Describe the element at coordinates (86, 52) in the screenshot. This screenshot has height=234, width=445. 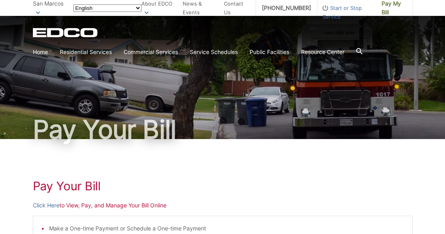
I see `a: Residential Services` at that location.